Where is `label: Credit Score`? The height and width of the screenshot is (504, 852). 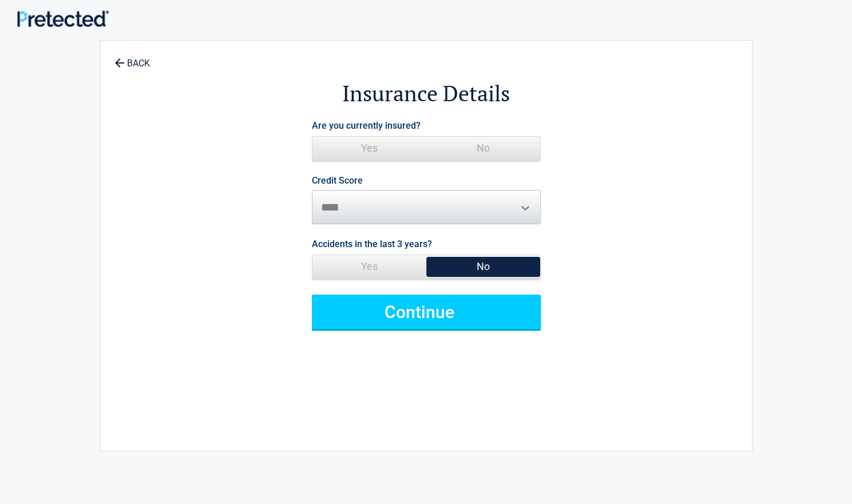
label: Credit Score is located at coordinates (337, 181).